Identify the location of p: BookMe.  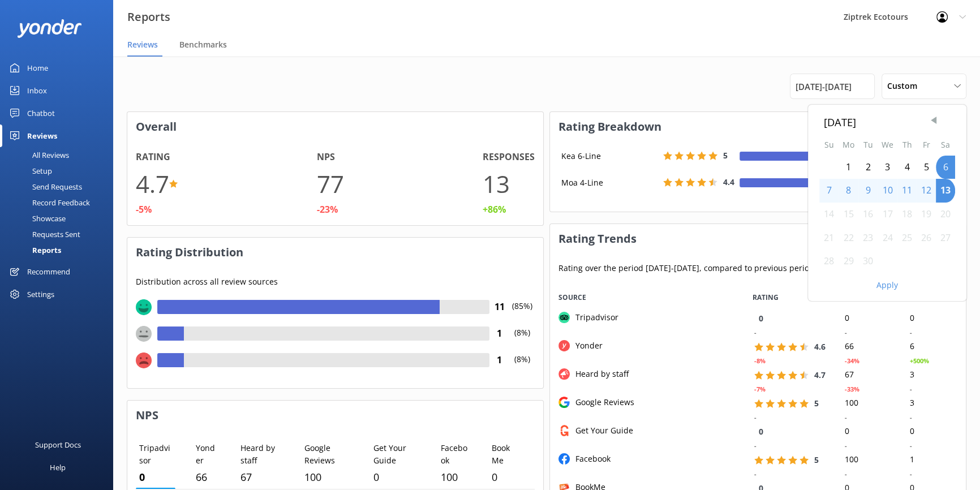
(503, 455).